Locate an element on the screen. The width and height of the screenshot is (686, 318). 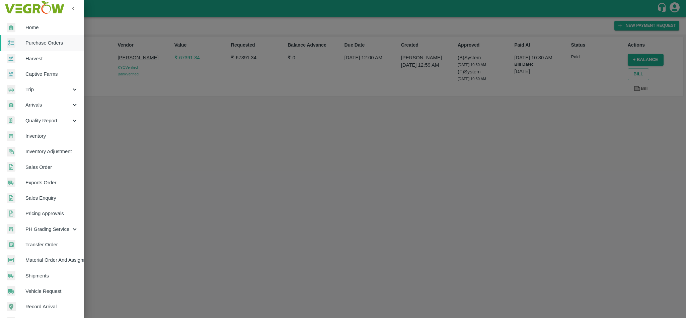
span: Sales Enquiry is located at coordinates (52, 198).